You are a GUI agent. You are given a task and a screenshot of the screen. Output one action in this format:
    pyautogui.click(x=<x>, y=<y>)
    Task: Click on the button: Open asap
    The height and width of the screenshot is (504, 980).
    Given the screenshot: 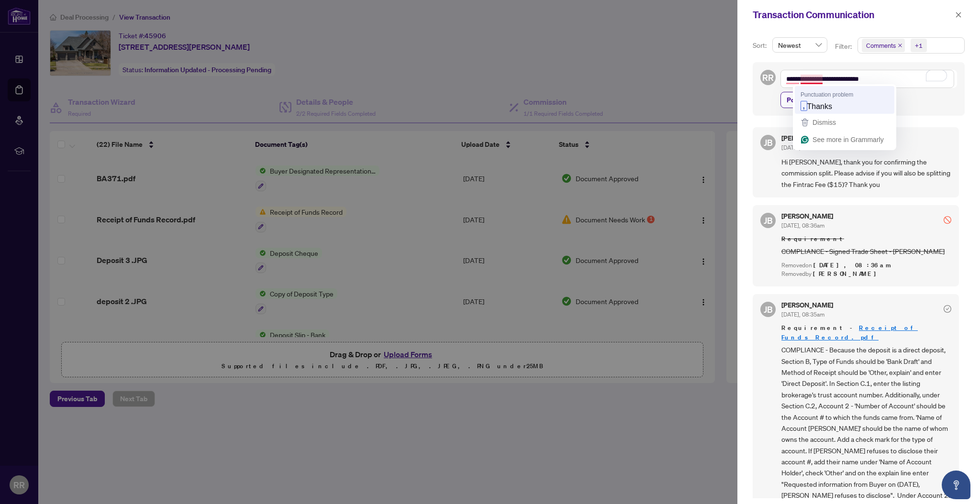 What is the action you would take?
    pyautogui.click(x=956, y=485)
    